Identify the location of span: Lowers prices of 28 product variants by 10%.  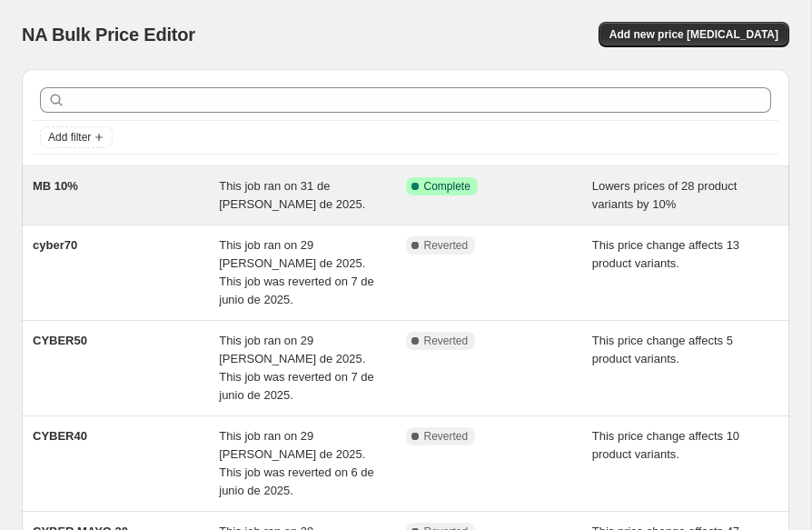
(665, 194).